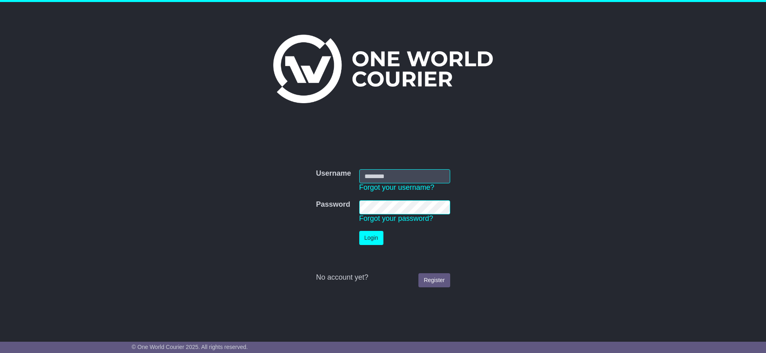 The height and width of the screenshot is (353, 766). I want to click on a: Register, so click(434, 280).